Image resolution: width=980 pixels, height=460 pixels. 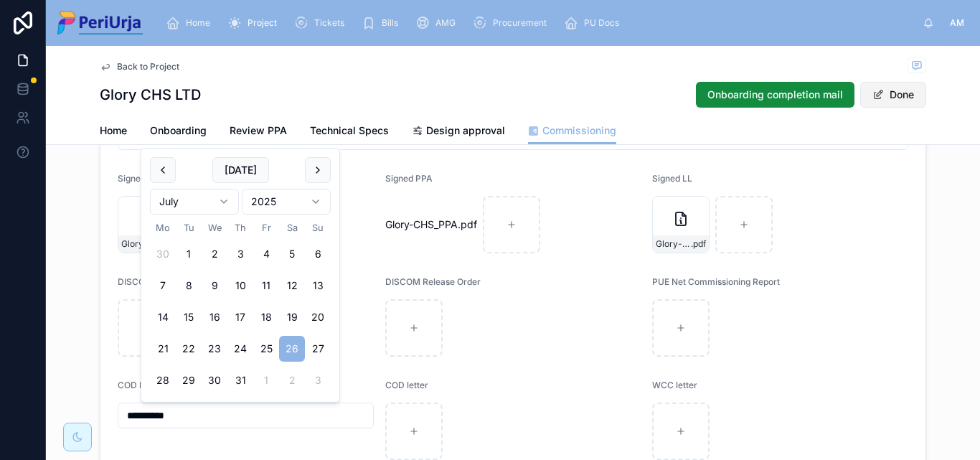 What do you see at coordinates (214, 286) in the screenshot?
I see `button: Wednesday, 9 July 2025` at bounding box center [214, 286].